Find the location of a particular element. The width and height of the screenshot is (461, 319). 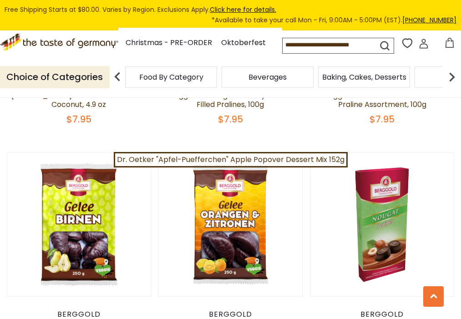

a: Berggold "Alte Liebe" Cream-Filled Praline Assortment, 100g is located at coordinates (382, 100).